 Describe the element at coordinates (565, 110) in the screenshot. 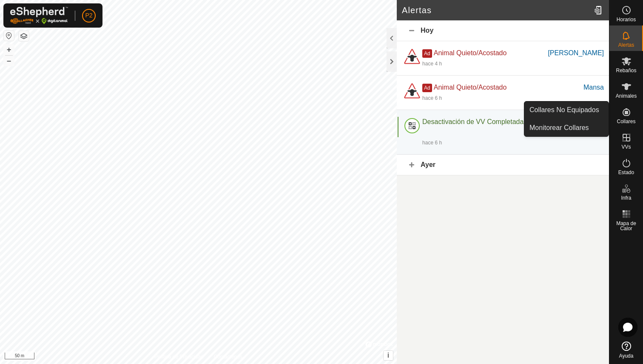

I see `span: Collares No Equipados` at that location.